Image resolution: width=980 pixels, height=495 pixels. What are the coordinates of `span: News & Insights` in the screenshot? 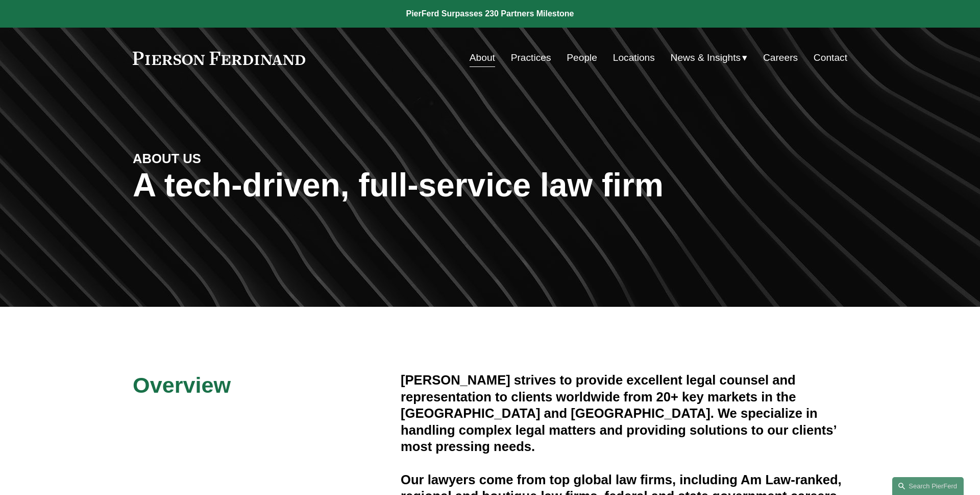 It's located at (706, 58).